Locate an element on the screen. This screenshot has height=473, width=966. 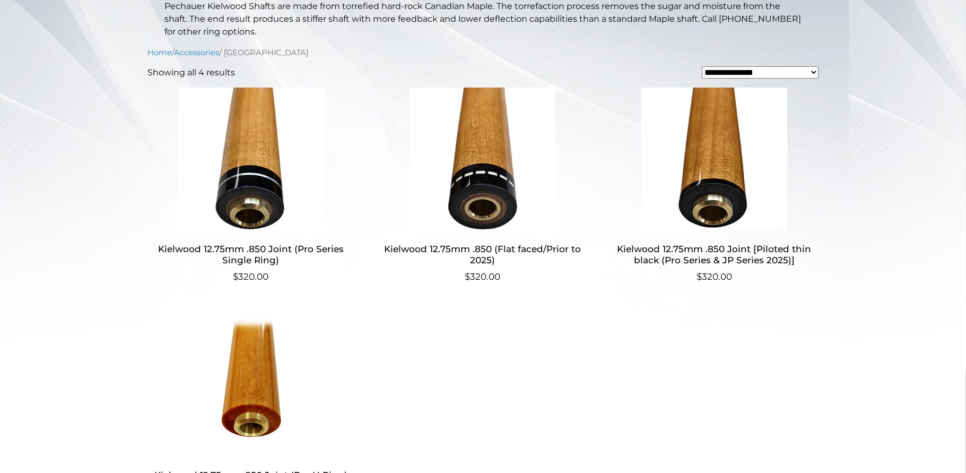
img: Kielwood 12.75mm .850 Joint (Pro H Ring) is located at coordinates (251, 385).